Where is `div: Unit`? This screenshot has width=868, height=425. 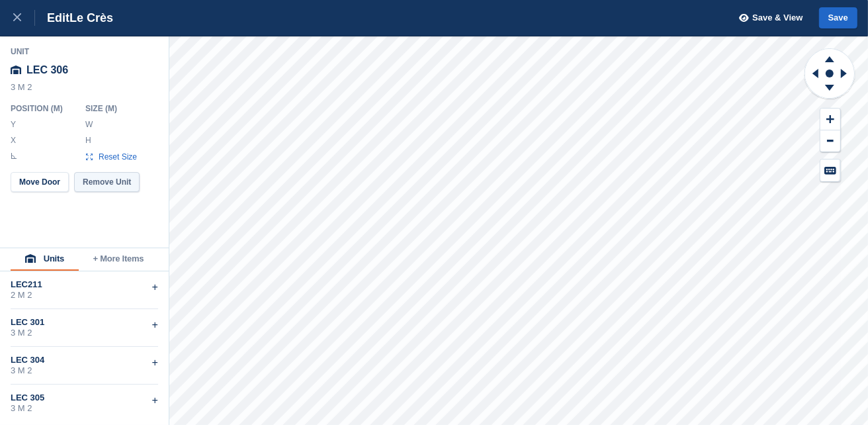
div: Unit is located at coordinates (85, 52).